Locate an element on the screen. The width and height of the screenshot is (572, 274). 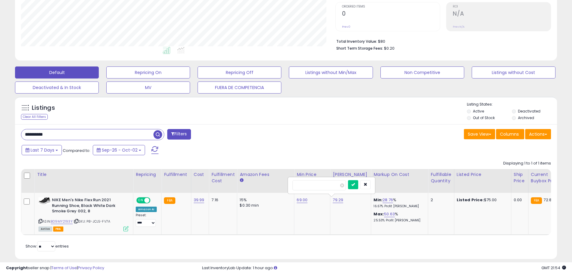
div: Fulfillment is located at coordinates (176, 174).